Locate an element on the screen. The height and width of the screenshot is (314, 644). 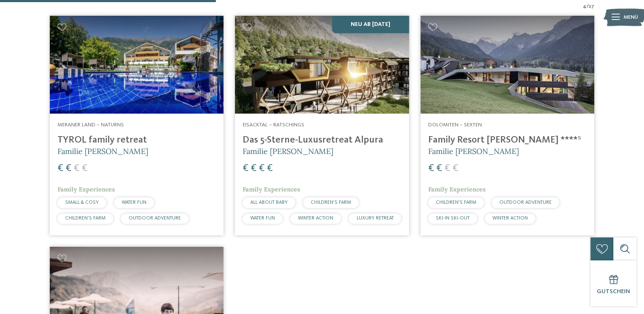
span: Eisacktal – Ratschings is located at coordinates (273, 125).